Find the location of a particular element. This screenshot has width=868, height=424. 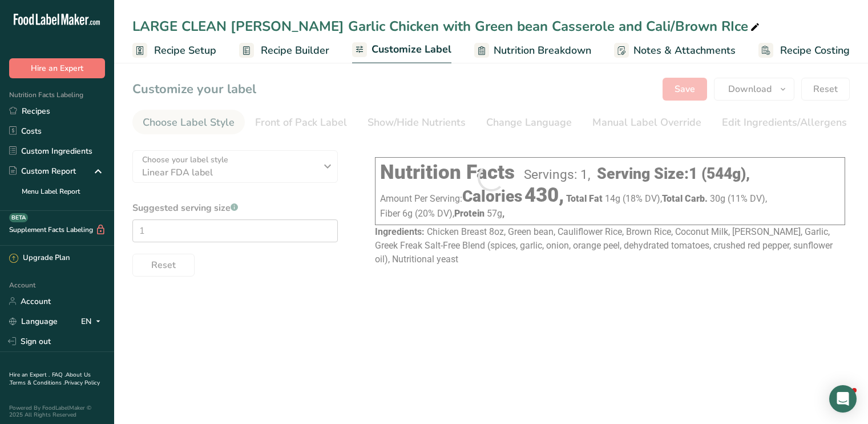

span: Recipe Setup is located at coordinates (185, 51).